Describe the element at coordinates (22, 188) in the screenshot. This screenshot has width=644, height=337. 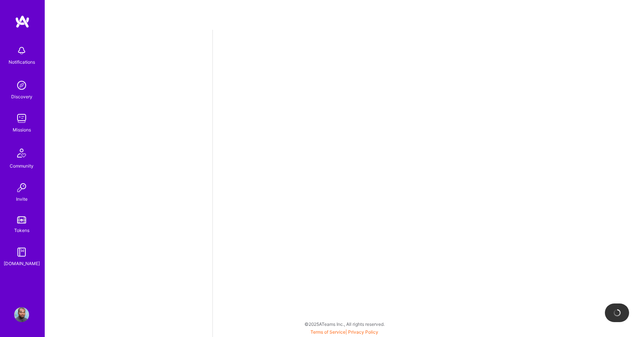
I see `img: Invite` at that location.